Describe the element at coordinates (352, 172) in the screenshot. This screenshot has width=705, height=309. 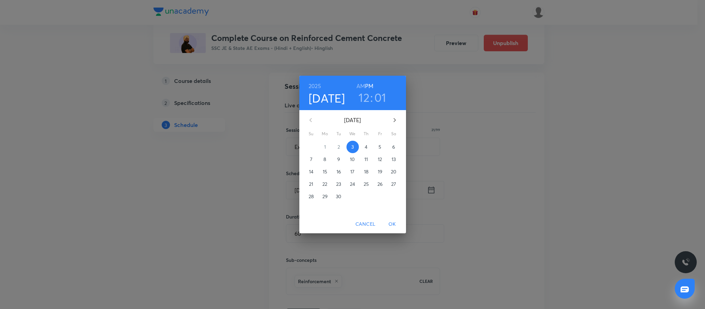
I see `button: 17` at that location.